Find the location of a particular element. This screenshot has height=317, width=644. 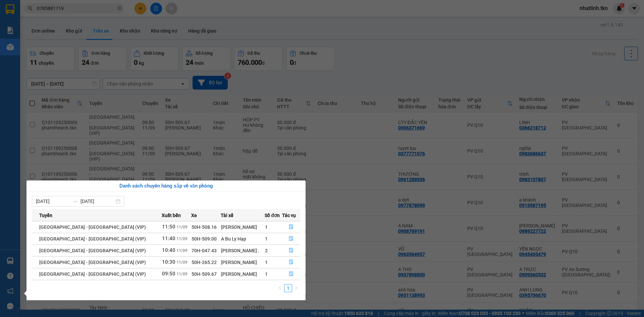

span: 70H-047.43 is located at coordinates (204, 251).